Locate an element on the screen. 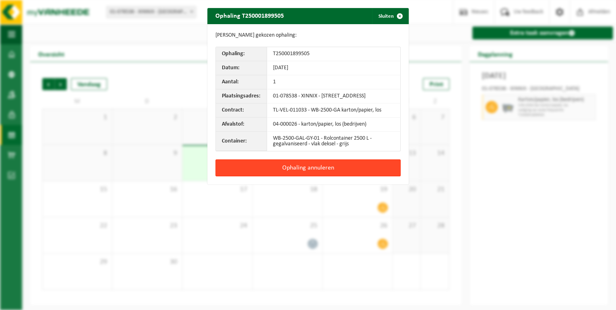 The width and height of the screenshot is (616, 310). th: Aantal: is located at coordinates (241, 82).